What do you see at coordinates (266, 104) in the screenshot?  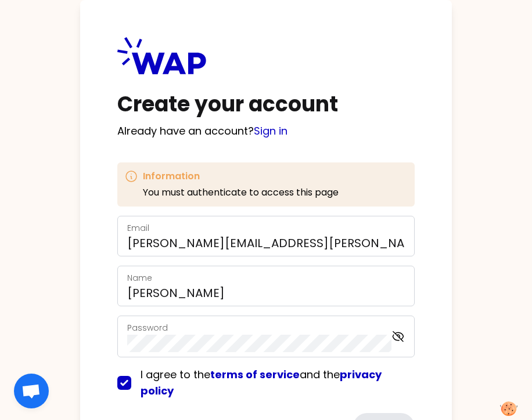 I see `h1: Create your account` at bounding box center [266, 104].